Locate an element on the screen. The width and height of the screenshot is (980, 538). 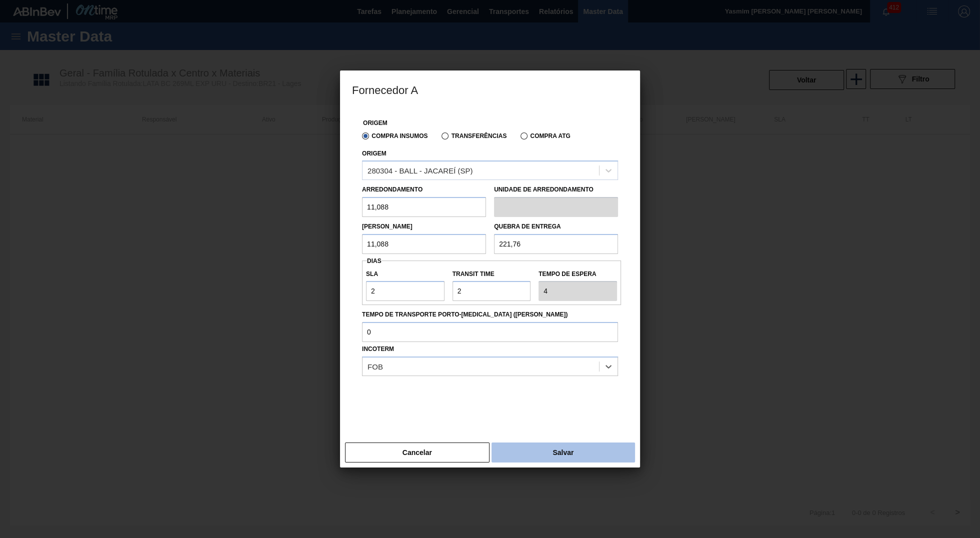
button: Cancelar is located at coordinates (417, 453).